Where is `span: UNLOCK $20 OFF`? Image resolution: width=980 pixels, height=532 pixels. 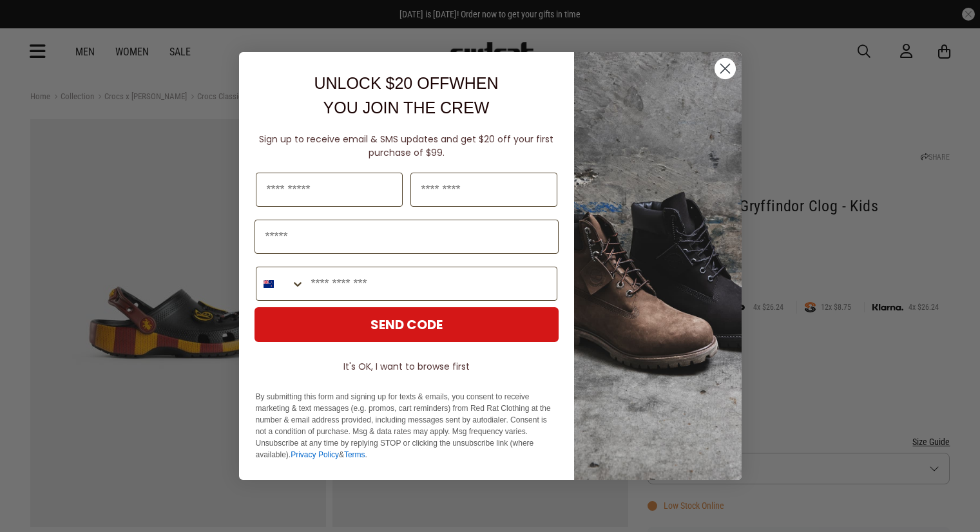 span: UNLOCK $20 OFF is located at coordinates (381, 83).